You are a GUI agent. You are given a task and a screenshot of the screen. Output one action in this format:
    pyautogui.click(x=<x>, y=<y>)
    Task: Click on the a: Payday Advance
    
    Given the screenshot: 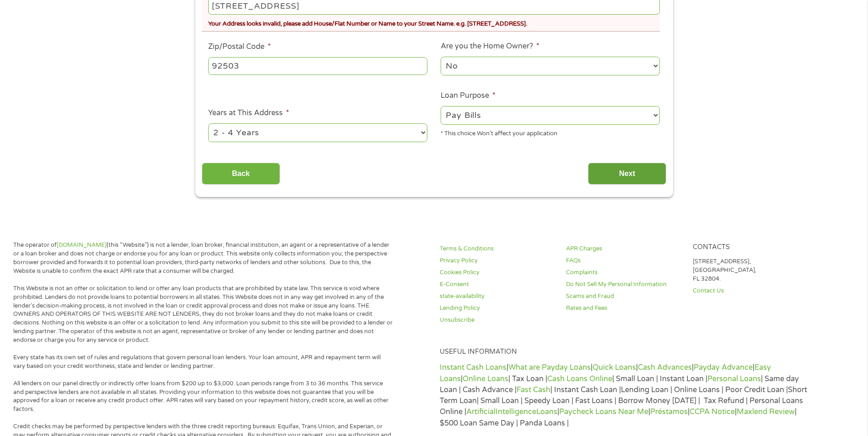 What is the action you would take?
    pyautogui.click(x=723, y=367)
    